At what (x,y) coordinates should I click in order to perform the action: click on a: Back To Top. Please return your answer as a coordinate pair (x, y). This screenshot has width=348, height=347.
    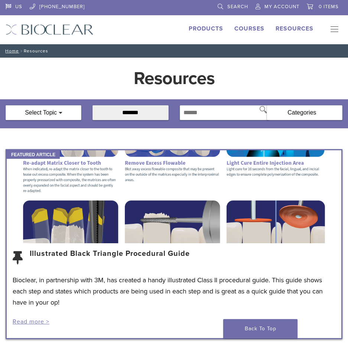
    Looking at the image, I should click on (261, 329).